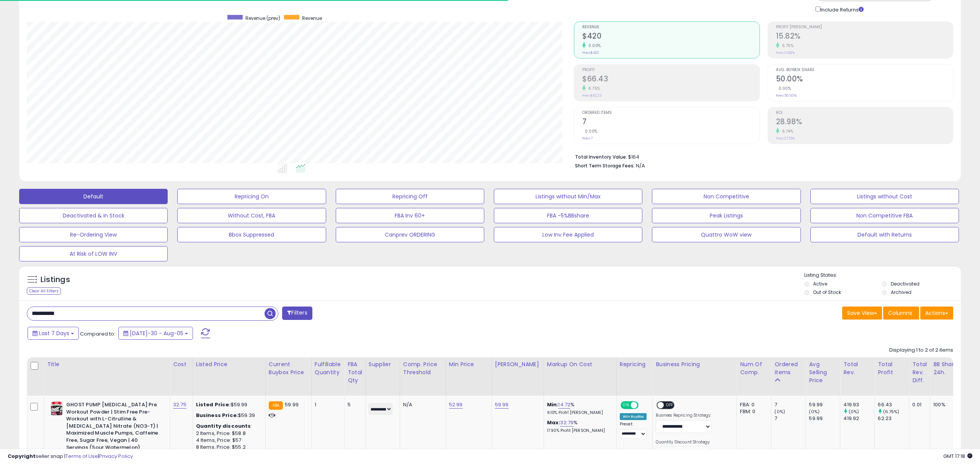 Image resolution: width=980 pixels, height=464 pixels. I want to click on div: N/A, so click(422, 405).